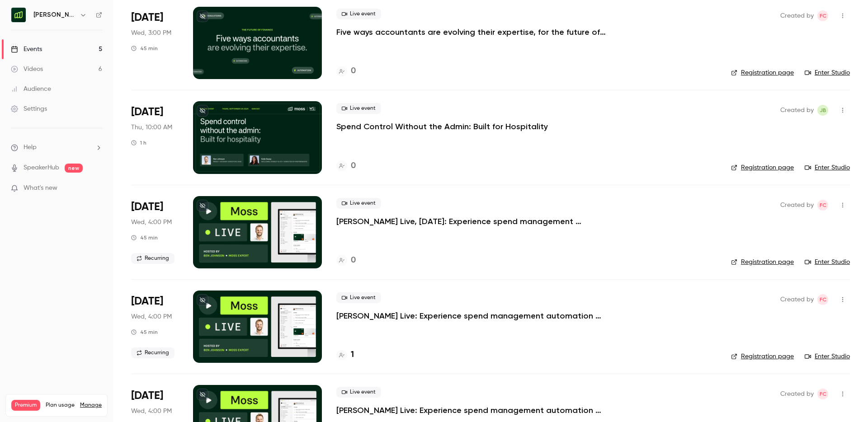  Describe the element at coordinates (73, 168) in the screenshot. I see `span: new` at that location.